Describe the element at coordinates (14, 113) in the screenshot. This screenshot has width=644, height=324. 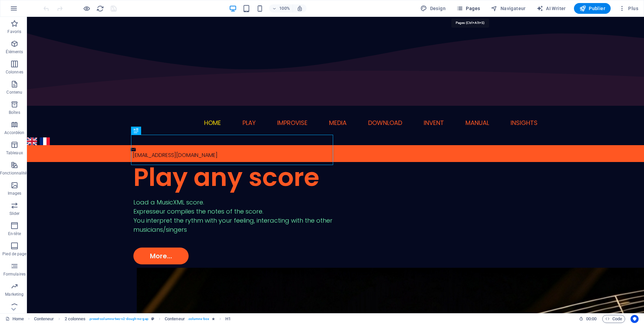
I see `p: Boîtes` at that location.